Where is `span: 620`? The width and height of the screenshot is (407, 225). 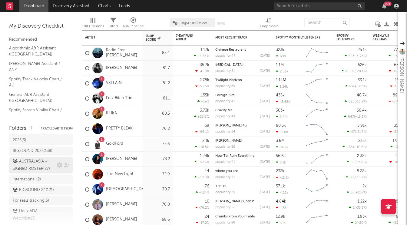
span: 620 is located at coordinates (352, 101).